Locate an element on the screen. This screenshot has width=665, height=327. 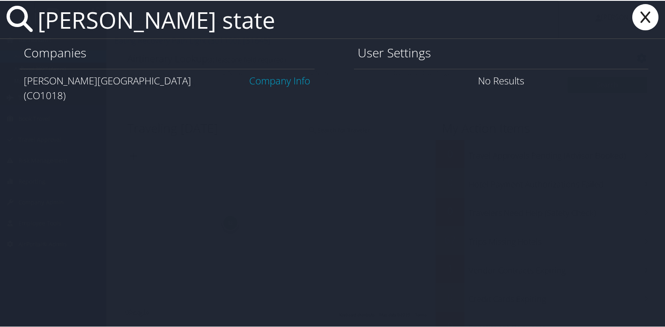
div: (CO1018) is located at coordinates (167, 95).